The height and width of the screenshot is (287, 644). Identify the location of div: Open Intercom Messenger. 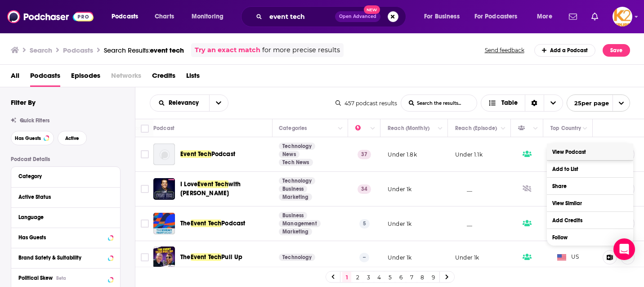
(624, 249).